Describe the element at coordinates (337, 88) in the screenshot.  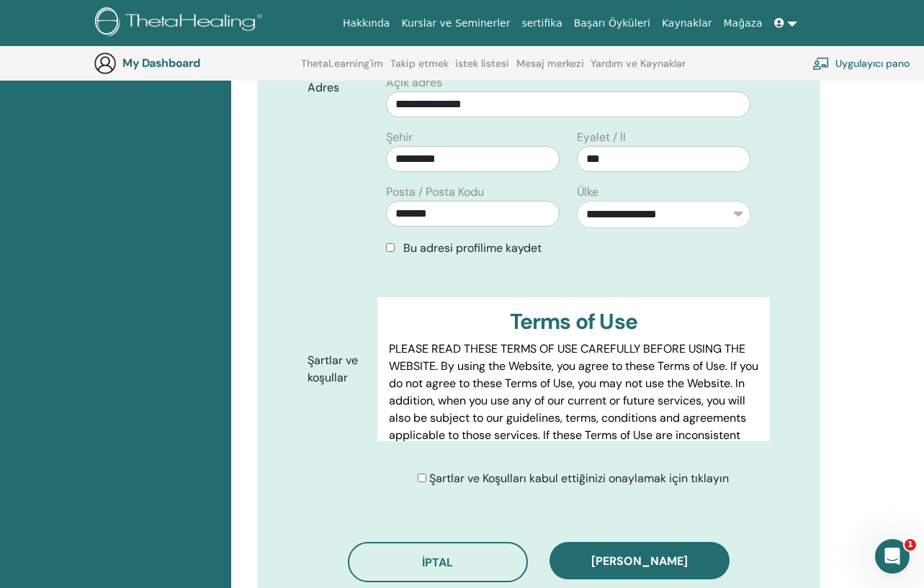
I see `label: Adres` at that location.